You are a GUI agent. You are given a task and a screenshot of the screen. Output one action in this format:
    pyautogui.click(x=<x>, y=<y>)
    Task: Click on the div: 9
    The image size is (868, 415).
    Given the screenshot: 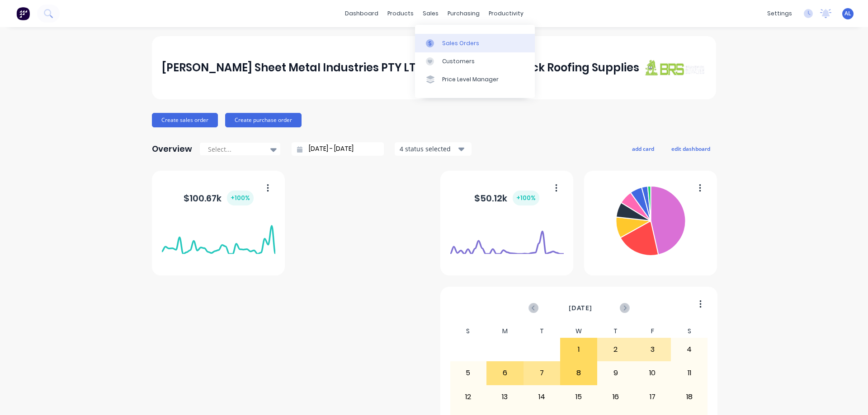 What is the action you would take?
    pyautogui.click(x=616, y=373)
    